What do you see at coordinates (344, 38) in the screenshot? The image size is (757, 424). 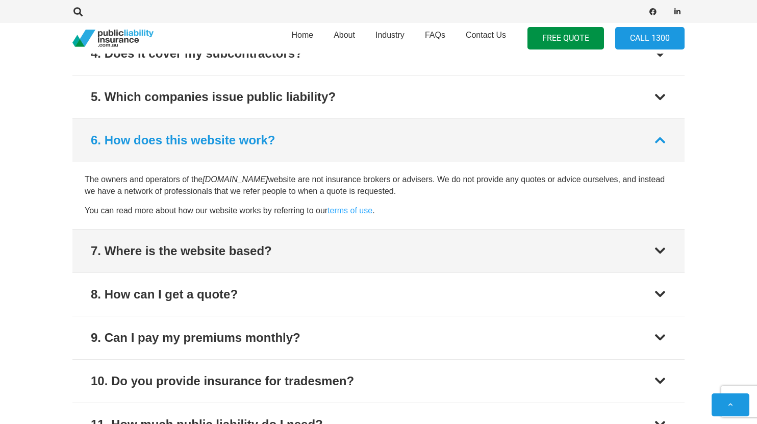 I see `a: About` at bounding box center [344, 38].